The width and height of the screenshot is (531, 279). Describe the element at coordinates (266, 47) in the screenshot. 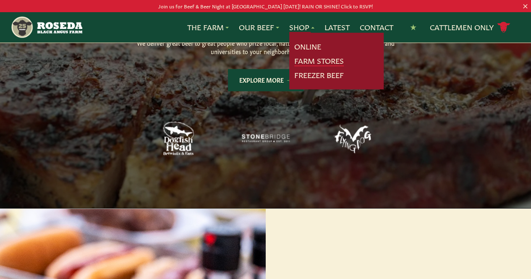

I see `p: We deliver great beef to great people who prize local, natural food, from award-winning chefs and...` at that location.